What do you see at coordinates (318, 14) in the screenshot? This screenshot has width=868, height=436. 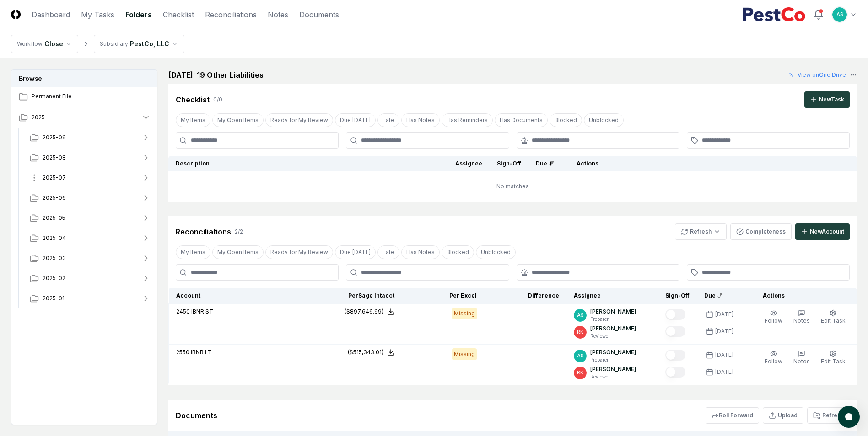 I see `a: Documents` at bounding box center [318, 14].